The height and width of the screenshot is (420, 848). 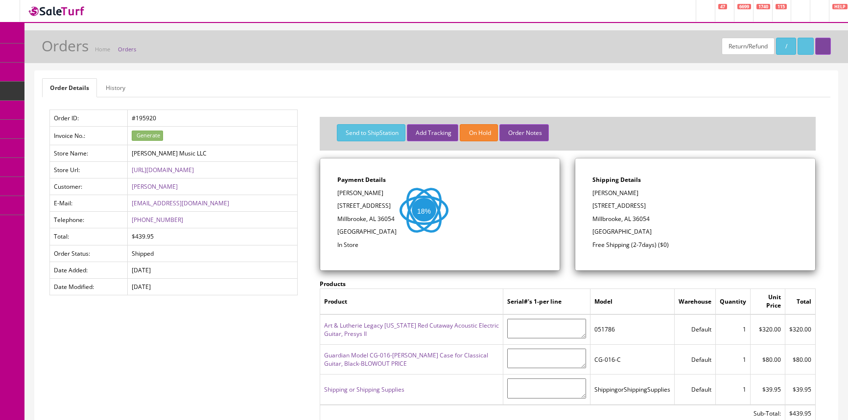 What do you see at coordinates (115, 88) in the screenshot?
I see `a: History` at bounding box center [115, 88].